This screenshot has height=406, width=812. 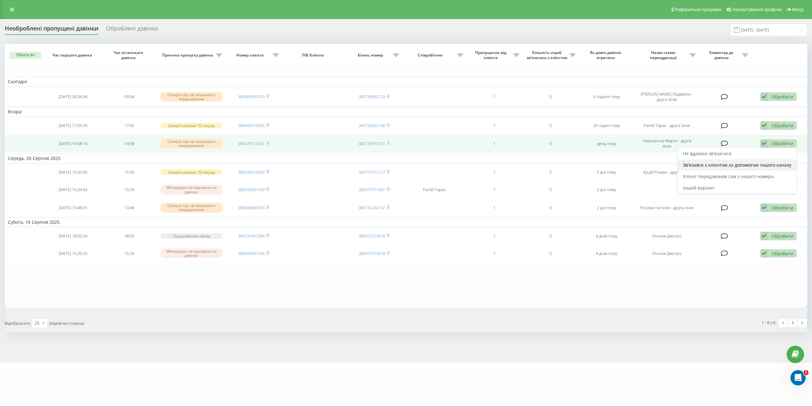 What do you see at coordinates (371, 55) in the screenshot?
I see `span: Бізнес номер` at bounding box center [371, 55].